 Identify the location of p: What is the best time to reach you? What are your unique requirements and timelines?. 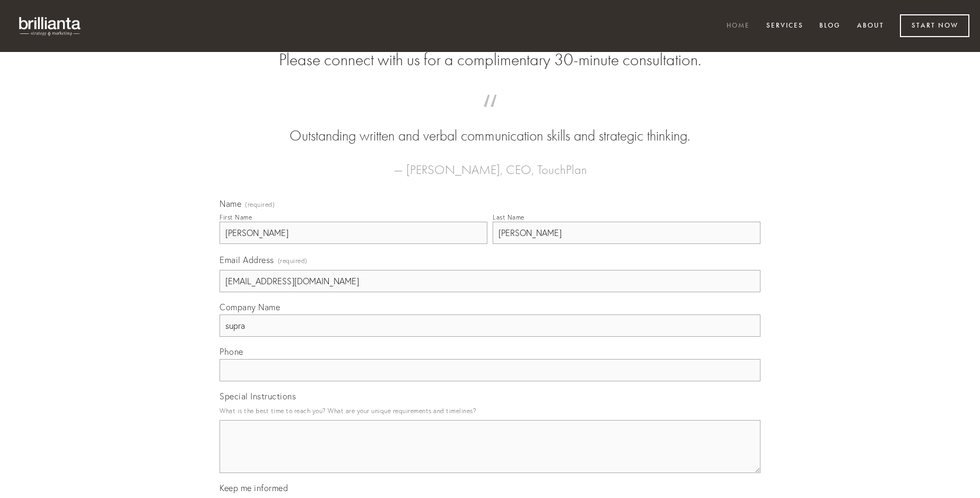
(490, 410).